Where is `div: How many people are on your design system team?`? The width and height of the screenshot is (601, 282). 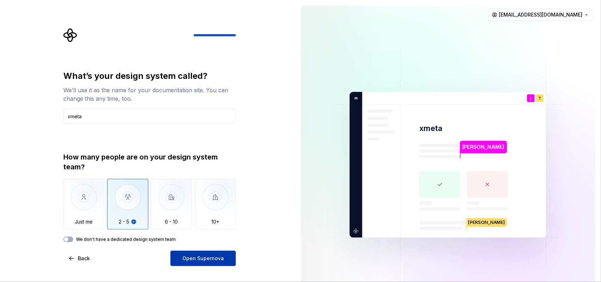
div: How many people are on your design system team? is located at coordinates (150, 162).